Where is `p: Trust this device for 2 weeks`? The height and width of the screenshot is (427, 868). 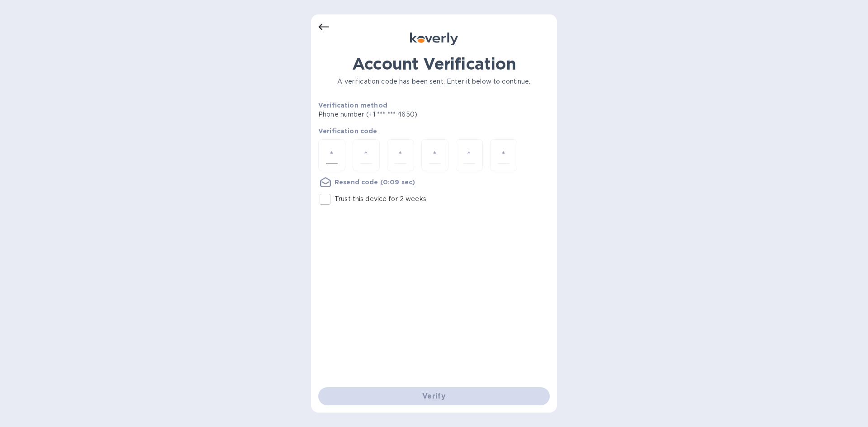
p: Trust this device for 2 weeks is located at coordinates (380, 199).